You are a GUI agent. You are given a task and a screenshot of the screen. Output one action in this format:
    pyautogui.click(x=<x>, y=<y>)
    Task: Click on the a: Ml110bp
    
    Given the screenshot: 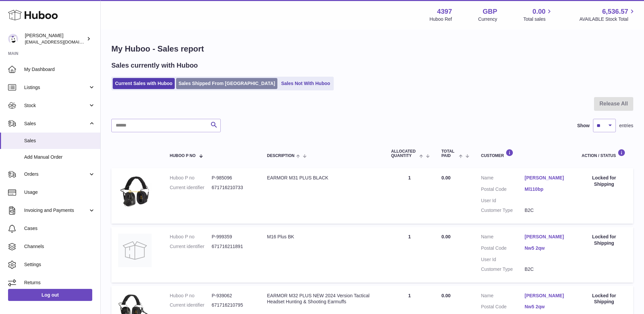 What is the action you would take?
    pyautogui.click(x=547, y=189)
    